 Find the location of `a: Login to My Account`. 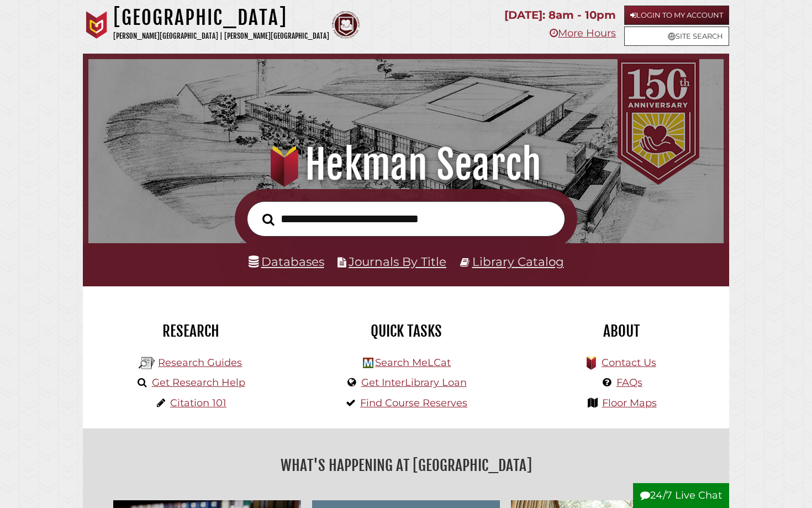

a: Login to My Account is located at coordinates (677, 15).